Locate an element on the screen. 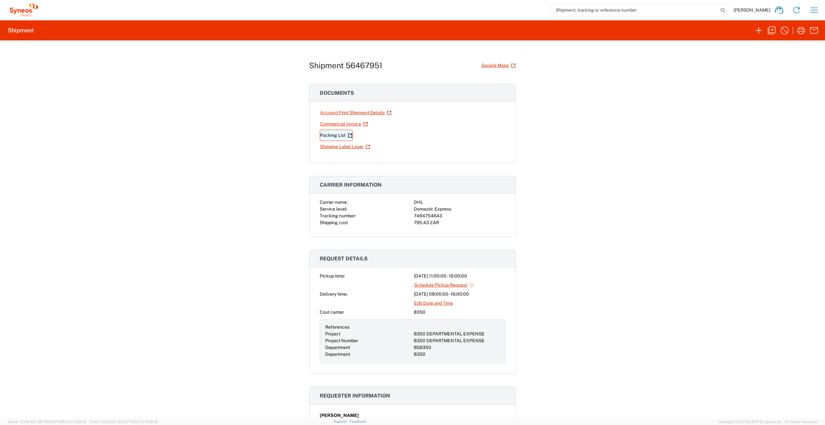  a: Packing List is located at coordinates (336, 135).